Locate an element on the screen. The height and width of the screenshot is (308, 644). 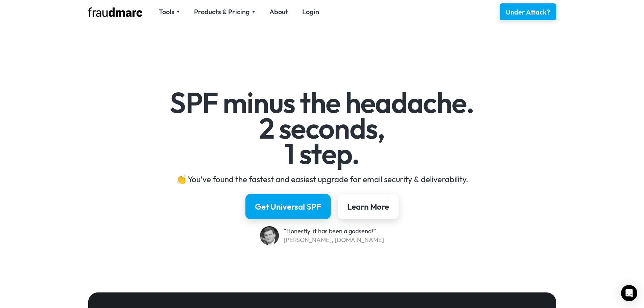
div: Get Universal SPF is located at coordinates (288, 207).